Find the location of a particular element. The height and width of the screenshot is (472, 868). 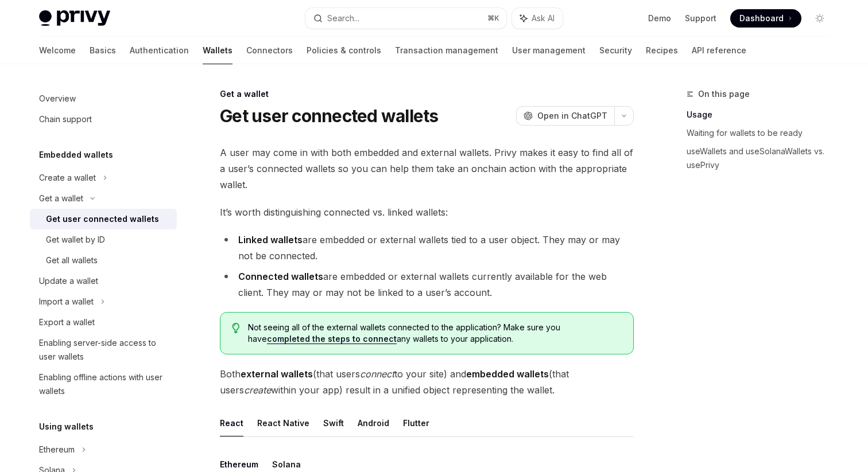

h1: Get user connected wallets is located at coordinates (329, 116).